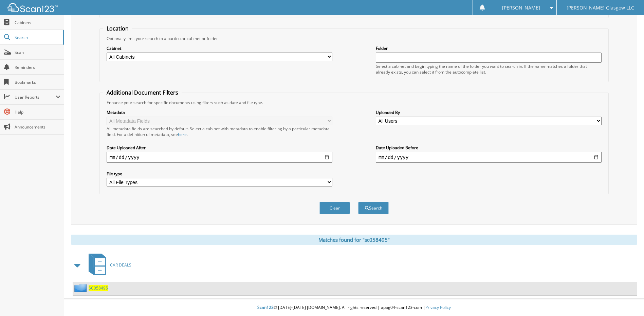 Image resolution: width=644 pixels, height=316 pixels. Describe the element at coordinates (98, 288) in the screenshot. I see `span: SC058495` at that location.